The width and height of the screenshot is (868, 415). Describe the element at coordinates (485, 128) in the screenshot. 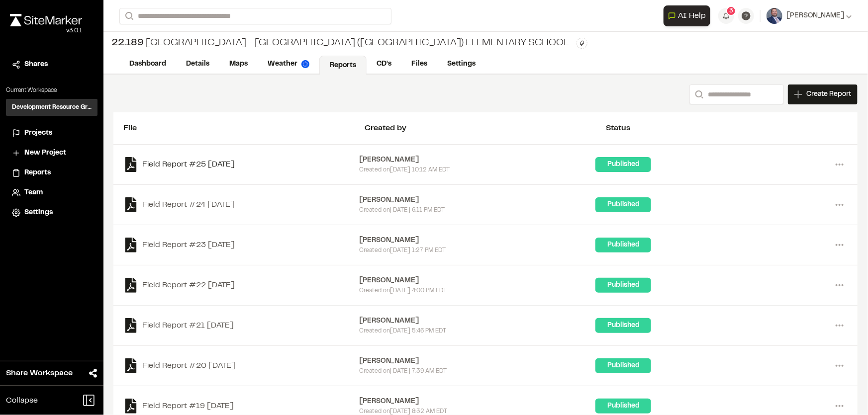

I see `div: Created by` at that location.